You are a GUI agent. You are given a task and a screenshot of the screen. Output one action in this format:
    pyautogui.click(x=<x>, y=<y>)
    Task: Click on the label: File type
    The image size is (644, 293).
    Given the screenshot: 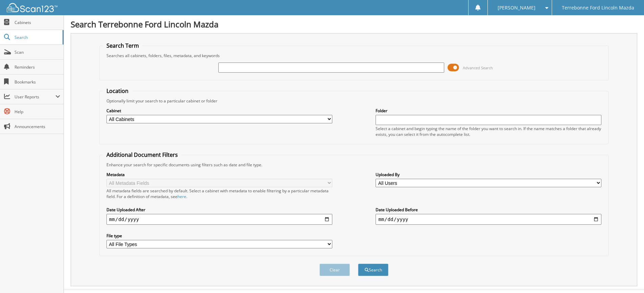 What is the action you would take?
    pyautogui.click(x=219, y=235)
    